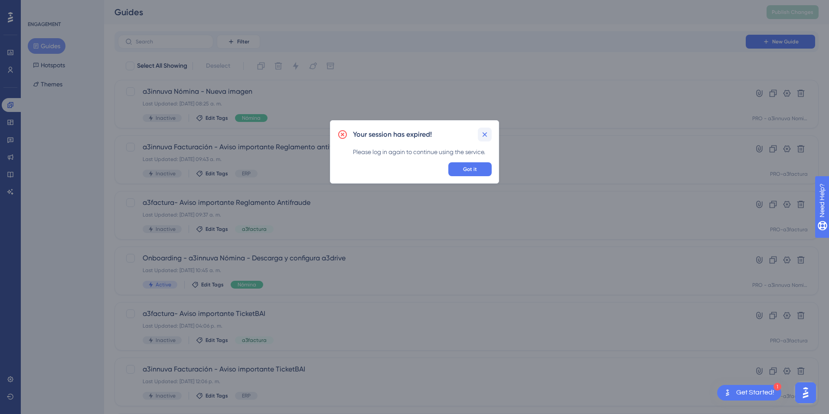 Image resolution: width=829 pixels, height=414 pixels. I want to click on span: Need Help?, so click(37, 7).